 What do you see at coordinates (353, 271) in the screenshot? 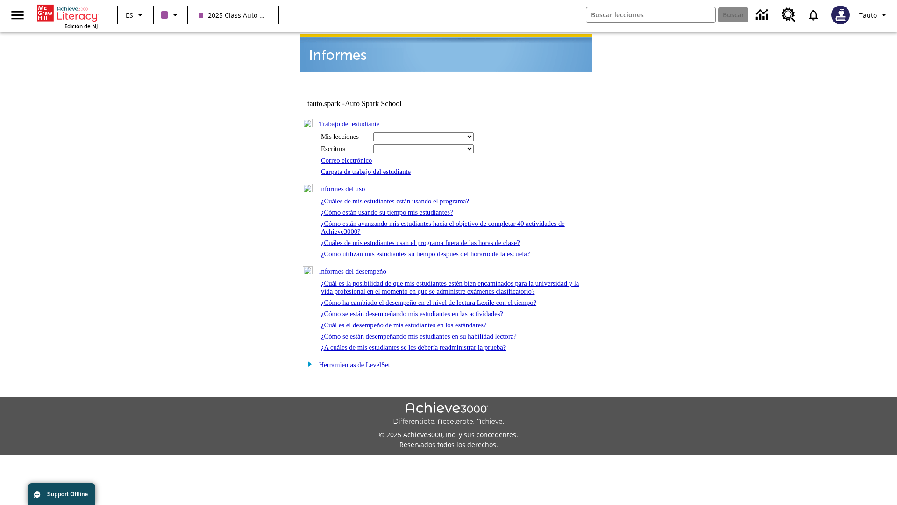
I see `a: Informes del desempeño` at bounding box center [353, 271].